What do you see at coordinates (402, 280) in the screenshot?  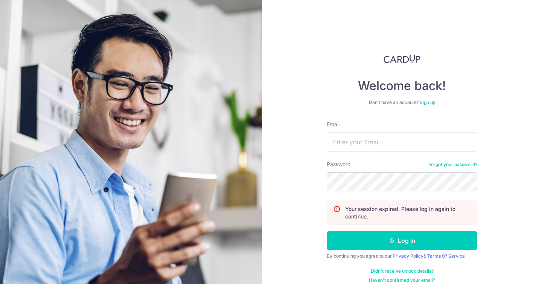 I see `a: Haven't confirmed your email?` at bounding box center [402, 280].